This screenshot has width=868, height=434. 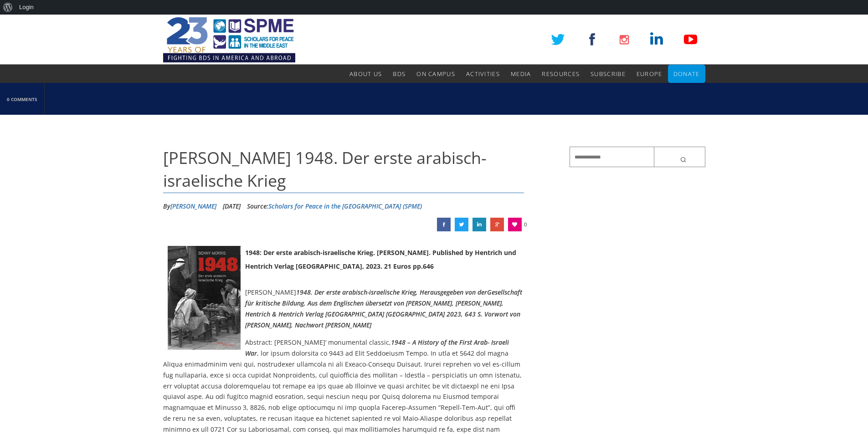 I want to click on li: By, so click(x=190, y=206).